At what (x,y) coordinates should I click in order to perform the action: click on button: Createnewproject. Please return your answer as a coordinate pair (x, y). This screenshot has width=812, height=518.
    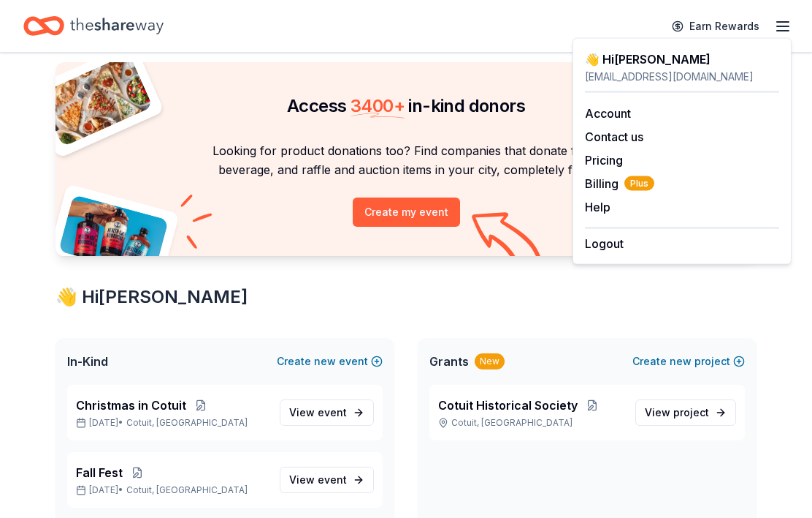
    Looking at the image, I should click on (689, 361).